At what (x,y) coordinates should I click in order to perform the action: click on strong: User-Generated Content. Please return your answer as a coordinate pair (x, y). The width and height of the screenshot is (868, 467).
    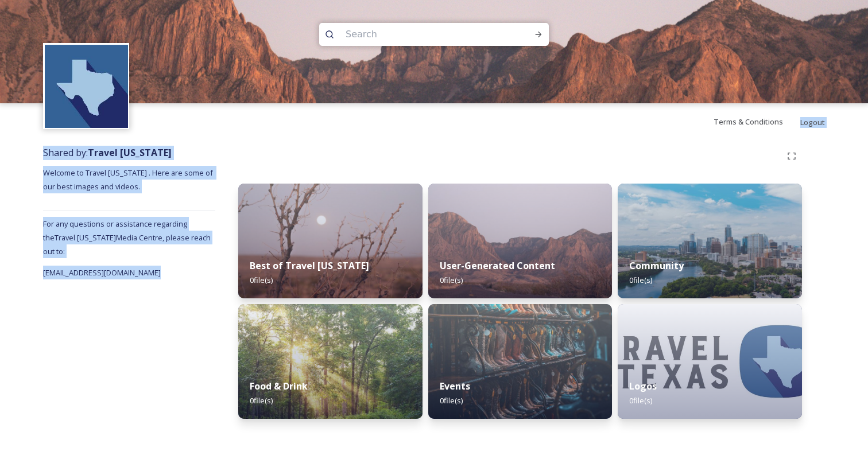
    Looking at the image, I should click on (497, 265).